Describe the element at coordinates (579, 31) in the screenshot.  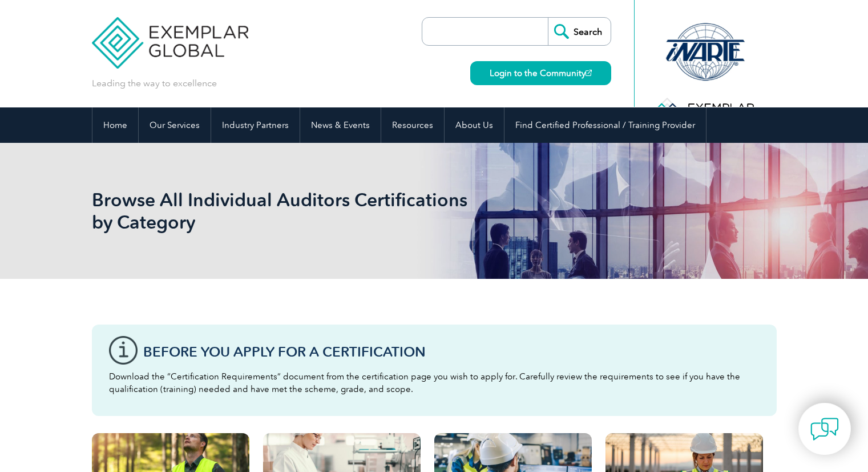
I see `input: Search` at that location.